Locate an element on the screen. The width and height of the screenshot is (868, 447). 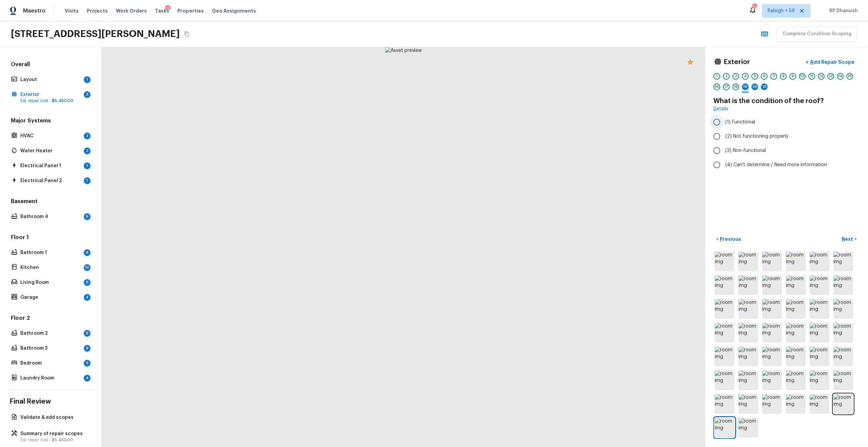
button: +Add Repair Scope is located at coordinates (830, 62).